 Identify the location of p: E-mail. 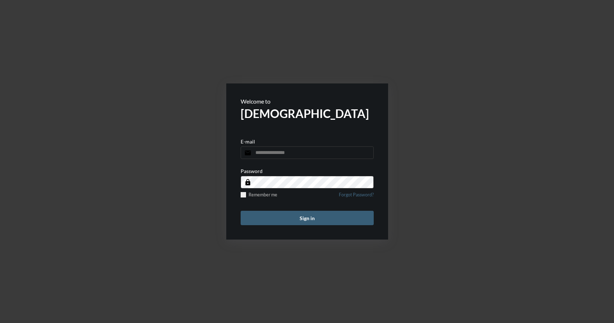
(248, 141).